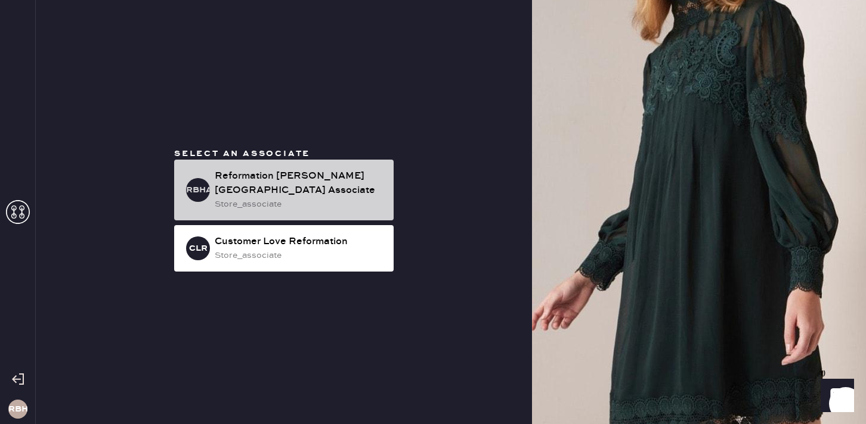  Describe the element at coordinates (299, 242) in the screenshot. I see `div: Customer Love Reformation` at that location.